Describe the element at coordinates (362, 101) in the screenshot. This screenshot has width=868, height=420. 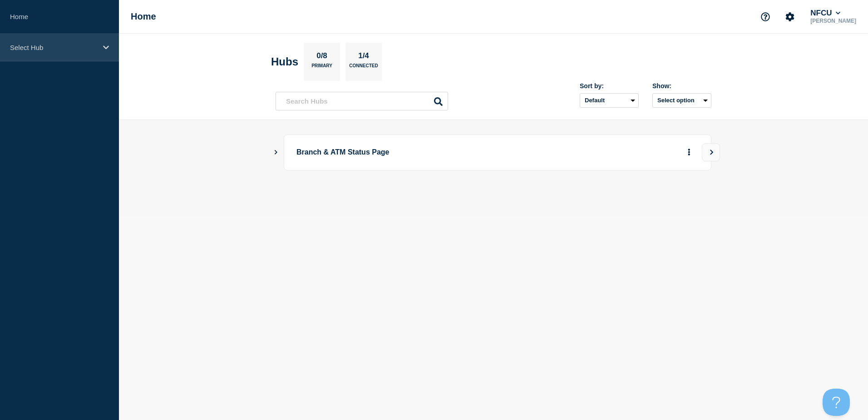
I see `input: Search Hubs` at that location.